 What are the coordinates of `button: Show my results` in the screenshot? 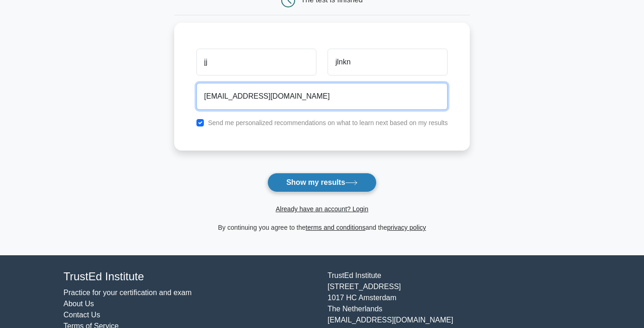 It's located at (322, 183).